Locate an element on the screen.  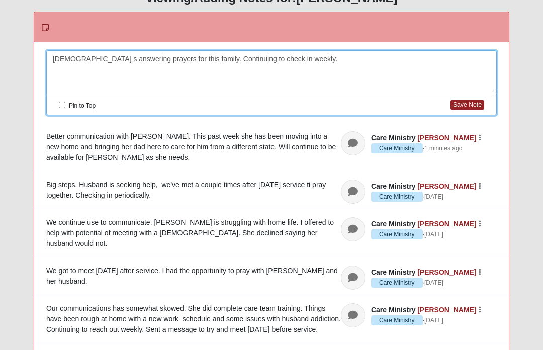
a: 1 minutes ago is located at coordinates (443, 149).